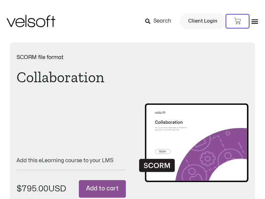 This screenshot has height=199, width=265. Describe the element at coordinates (71, 160) in the screenshot. I see `p: Add this eLearning course to your LMS` at that location.